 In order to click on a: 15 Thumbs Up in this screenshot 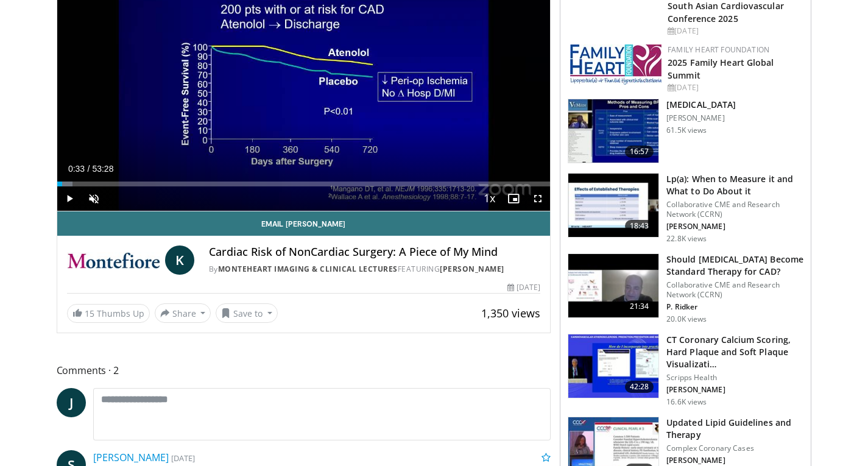, I will do `click(108, 313)`.